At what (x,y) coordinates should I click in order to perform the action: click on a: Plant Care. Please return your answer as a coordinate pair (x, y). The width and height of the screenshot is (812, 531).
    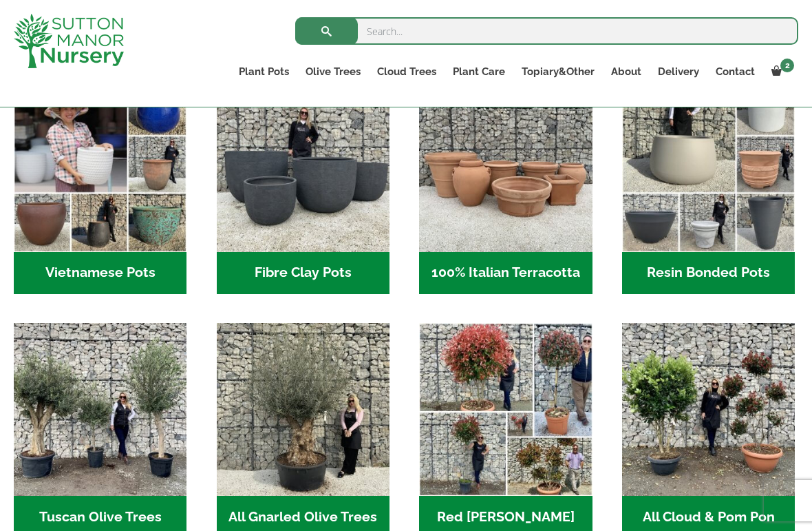
    Looking at the image, I should click on (479, 72).